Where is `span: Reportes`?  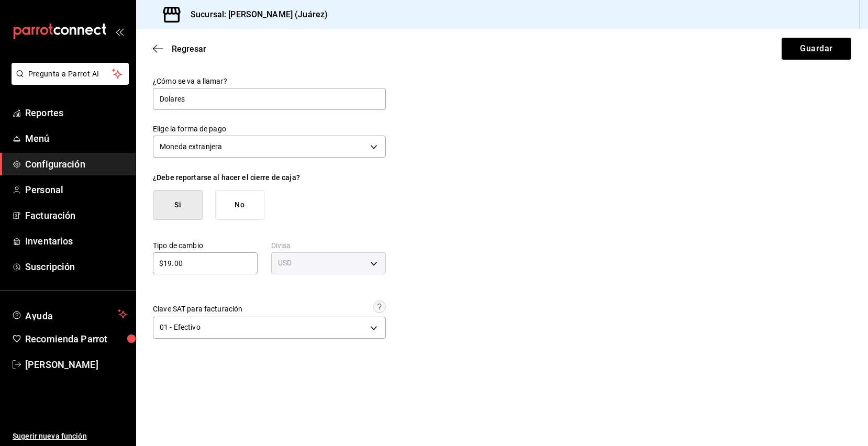
span: Reportes is located at coordinates (76, 113).